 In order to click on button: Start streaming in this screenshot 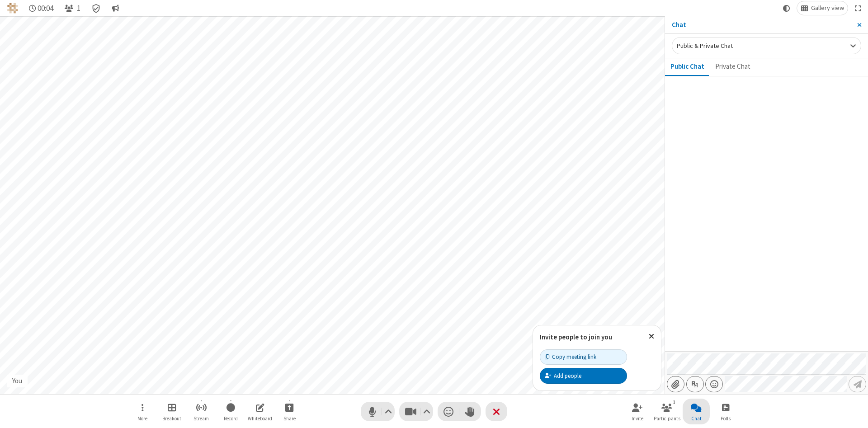, I will do `click(201, 411)`.